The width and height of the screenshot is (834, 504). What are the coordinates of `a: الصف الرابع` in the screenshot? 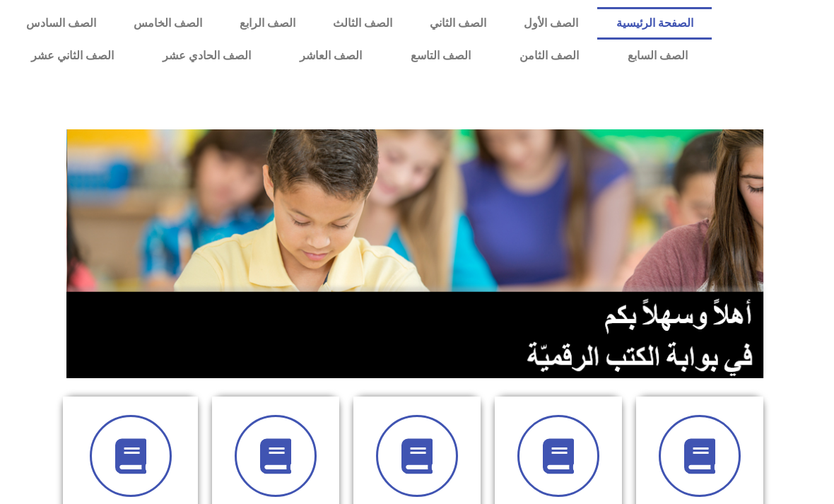 It's located at (267, 23).